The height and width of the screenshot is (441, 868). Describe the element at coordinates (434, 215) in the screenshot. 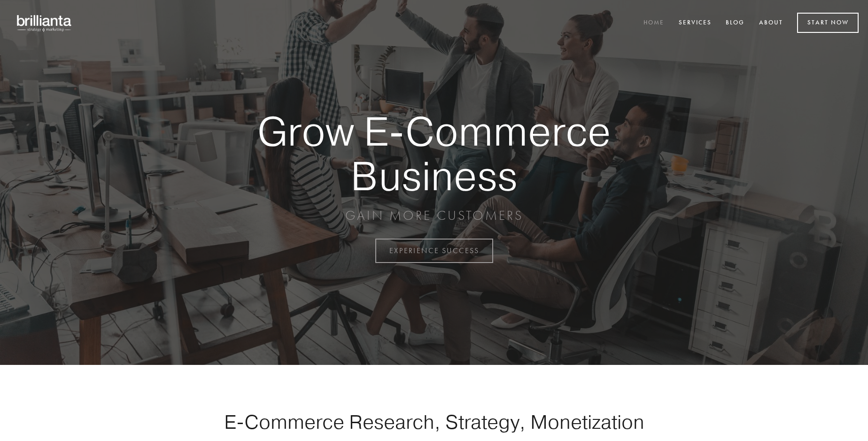

I see `p: GAIN MORE CUSTOMERS` at that location.